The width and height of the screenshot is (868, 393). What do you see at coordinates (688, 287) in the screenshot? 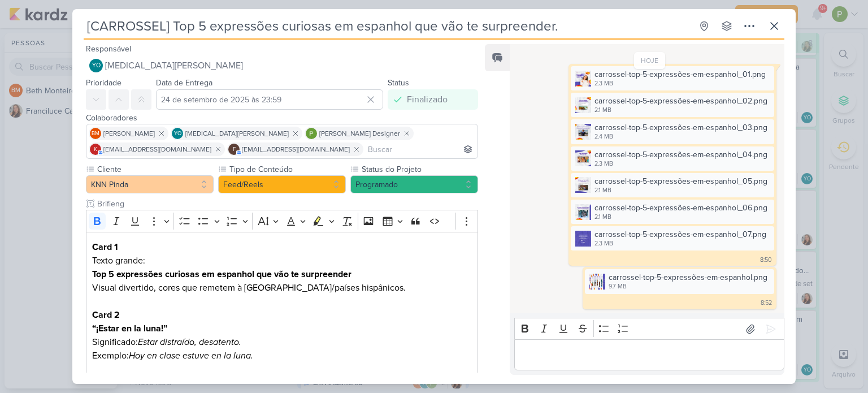
I see `div: 9.7 MB` at bounding box center [688, 287].